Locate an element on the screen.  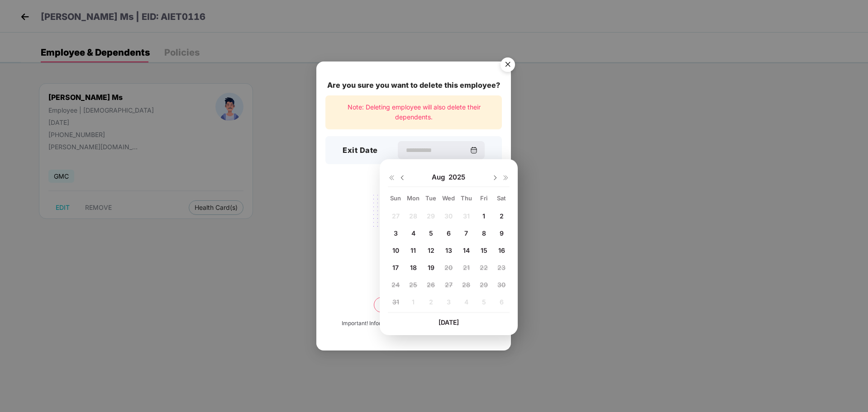
span: 6 is located at coordinates (449, 233).